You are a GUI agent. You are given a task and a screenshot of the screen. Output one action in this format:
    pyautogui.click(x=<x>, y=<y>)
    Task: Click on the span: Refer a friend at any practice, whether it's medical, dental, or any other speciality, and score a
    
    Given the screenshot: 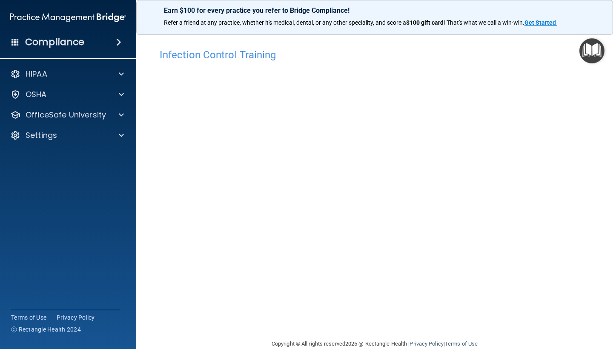 What is the action you would take?
    pyautogui.click(x=285, y=23)
    